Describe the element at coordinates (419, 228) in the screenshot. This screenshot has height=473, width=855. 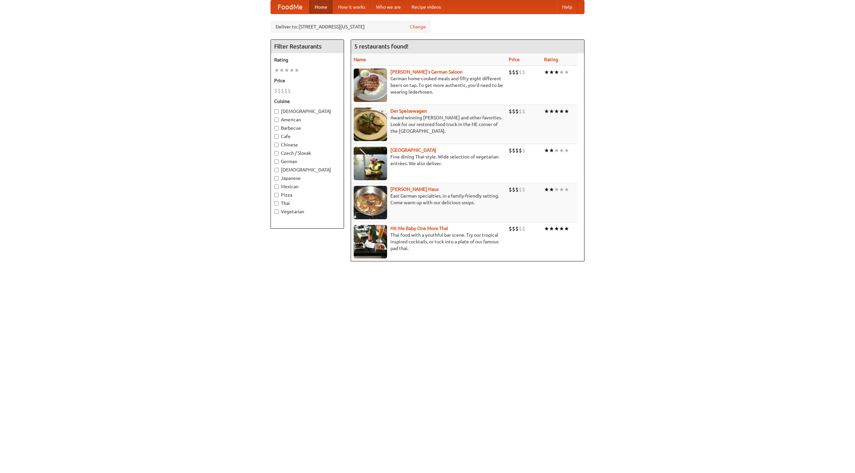
I see `a: Hit Me Baby One More Thai` at that location.